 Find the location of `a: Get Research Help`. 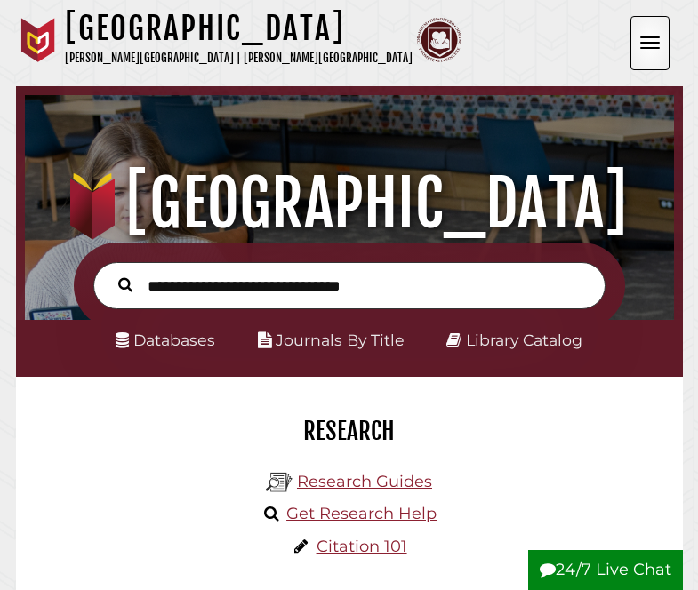

a: Get Research Help is located at coordinates (361, 514).